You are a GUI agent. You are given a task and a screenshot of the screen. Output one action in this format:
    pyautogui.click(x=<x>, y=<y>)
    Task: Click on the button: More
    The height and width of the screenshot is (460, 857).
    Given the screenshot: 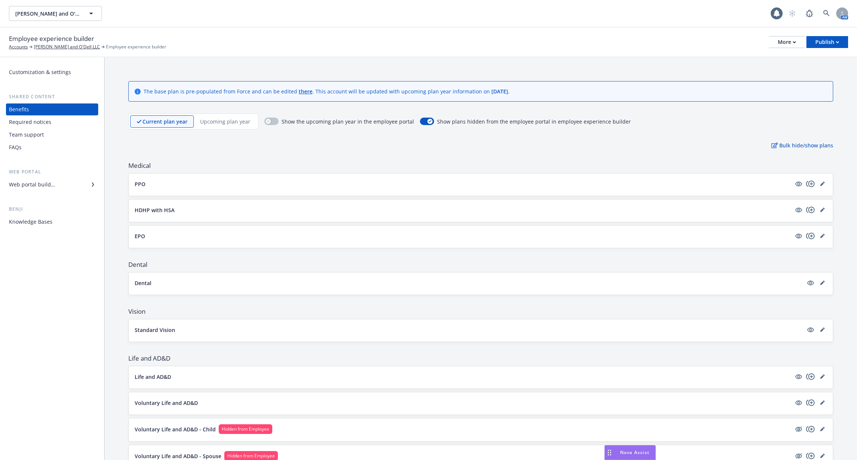 What is the action you would take?
    pyautogui.click(x=787, y=42)
    